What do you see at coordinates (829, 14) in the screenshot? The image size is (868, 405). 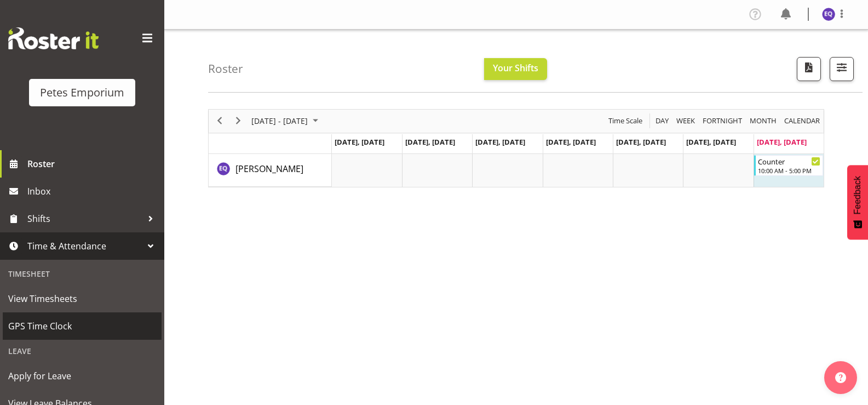 I see `img: esperanza-querido10799.jpg` at bounding box center [829, 14].